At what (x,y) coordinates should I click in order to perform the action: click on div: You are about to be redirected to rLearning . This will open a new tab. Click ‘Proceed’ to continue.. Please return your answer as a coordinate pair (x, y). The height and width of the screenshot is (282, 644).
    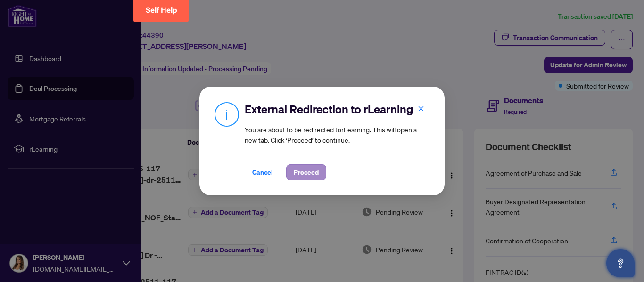
    Looking at the image, I should click on (337, 141).